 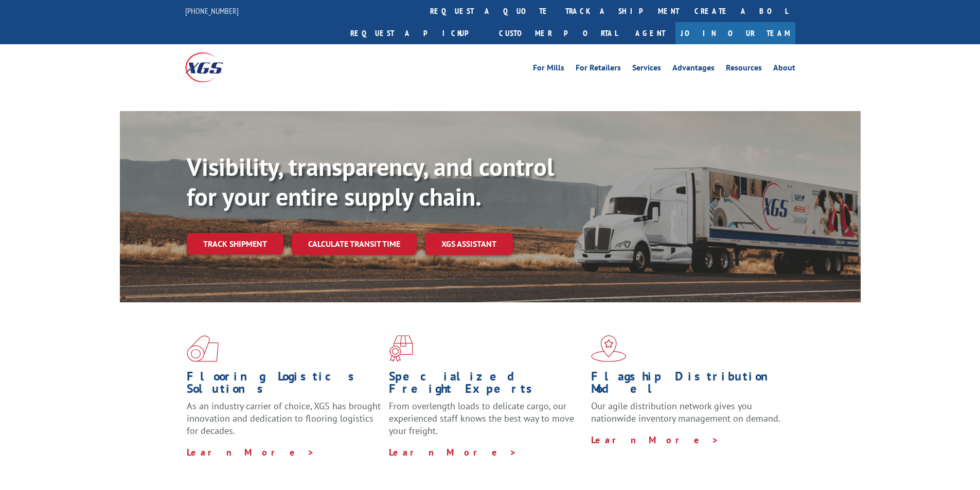 I want to click on a: Calculate transit time, so click(x=354, y=244).